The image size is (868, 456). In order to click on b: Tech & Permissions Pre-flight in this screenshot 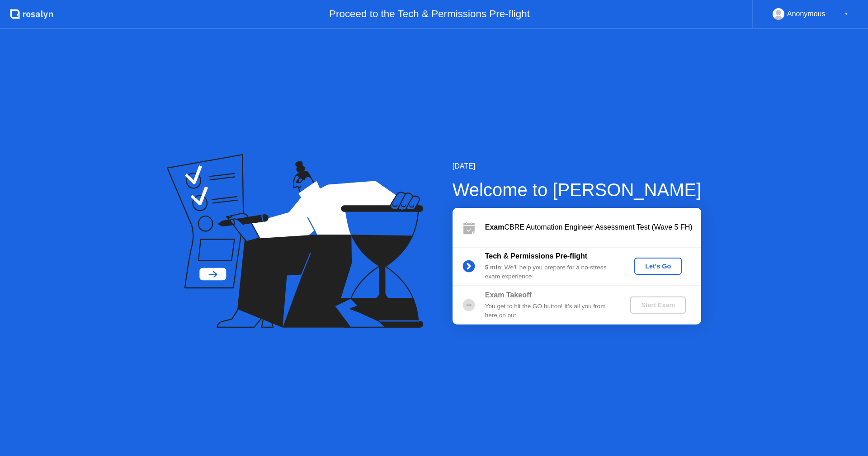, I will do `click(536, 256)`.